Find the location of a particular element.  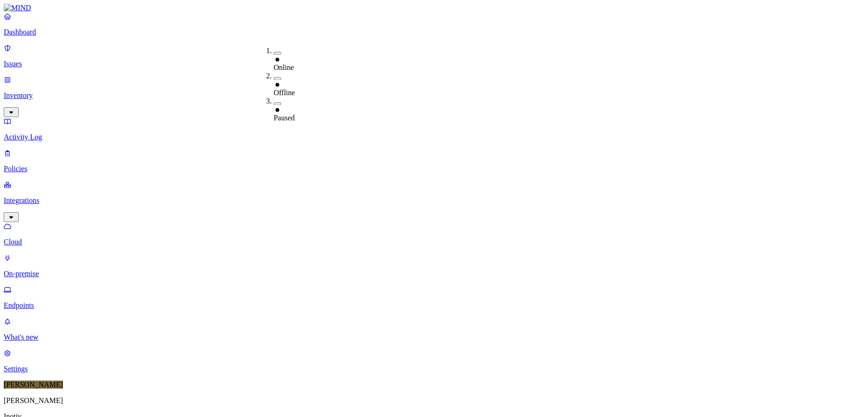

a: Activity Log is located at coordinates (434, 129).